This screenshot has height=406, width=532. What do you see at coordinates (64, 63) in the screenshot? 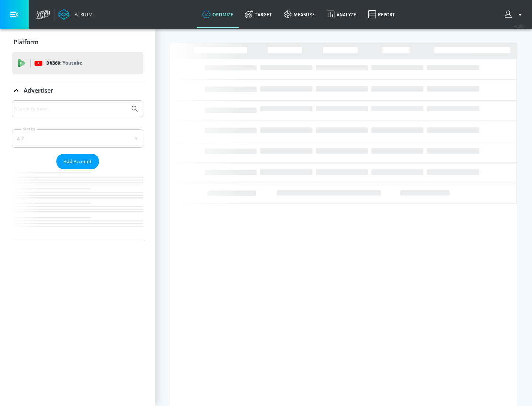
I see `p: DV360:` at bounding box center [64, 63].